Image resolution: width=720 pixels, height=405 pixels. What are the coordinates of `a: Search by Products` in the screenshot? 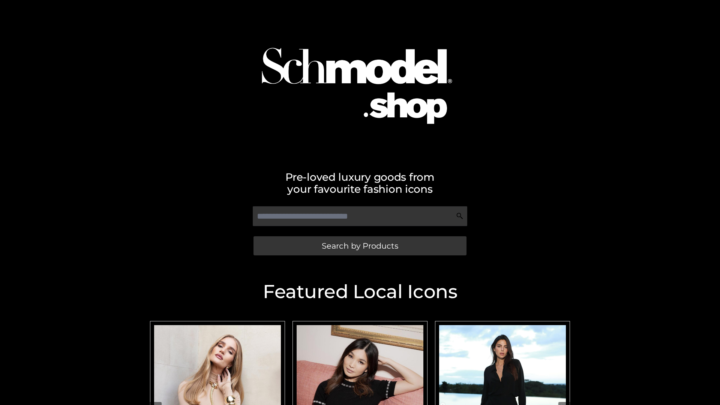 It's located at (360, 246).